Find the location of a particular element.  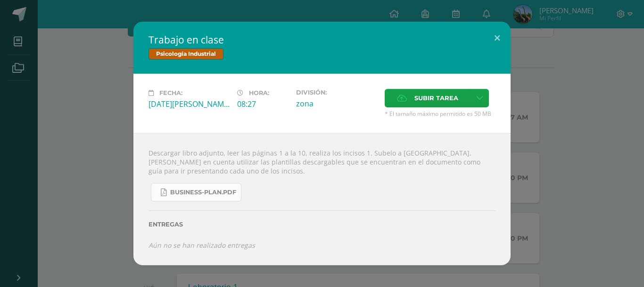

label: División: is located at coordinates (337, 92).